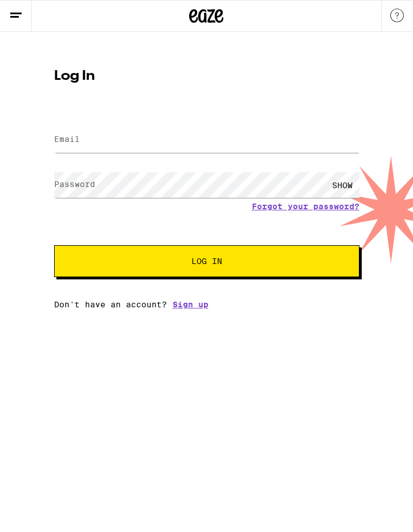  Describe the element at coordinates (207, 76) in the screenshot. I see `h1: Log In` at that location.